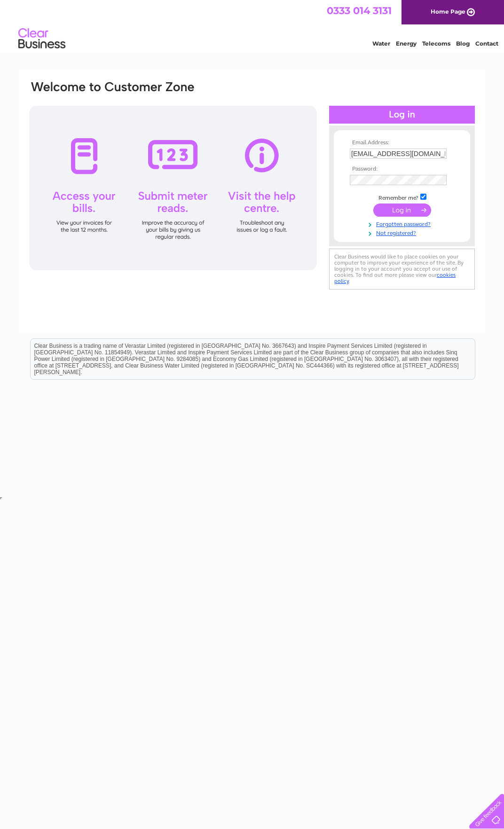 The height and width of the screenshot is (829, 504). I want to click on span: 0333 014 3131, so click(359, 10).